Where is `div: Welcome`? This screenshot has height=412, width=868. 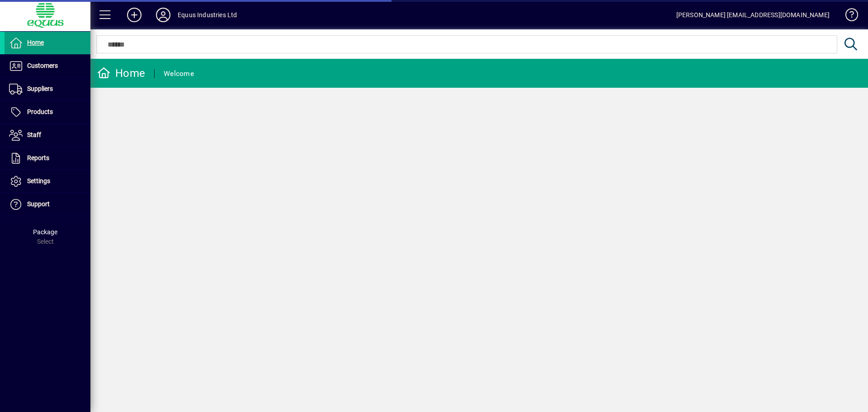 div: Welcome is located at coordinates (179, 74).